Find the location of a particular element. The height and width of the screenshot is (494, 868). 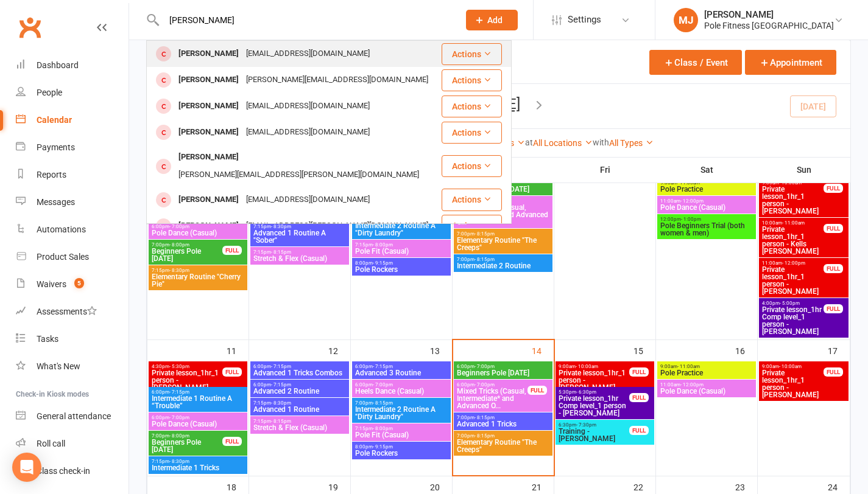

span: Intermediate 2 Routine is located at coordinates (503, 266).